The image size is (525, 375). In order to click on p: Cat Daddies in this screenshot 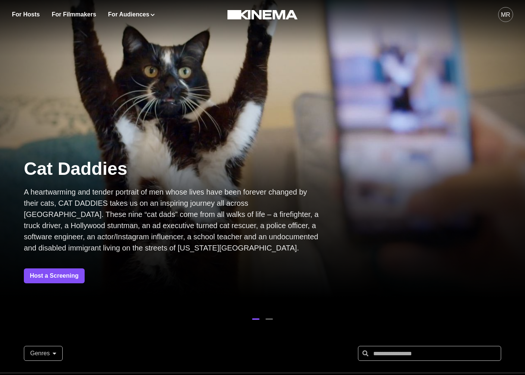, I will do `click(173, 169)`.